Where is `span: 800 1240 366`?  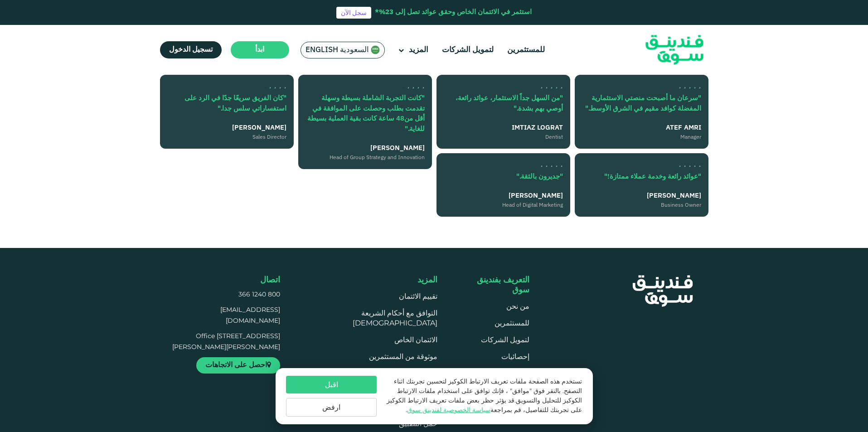 span: 800 1240 366 is located at coordinates (259, 295).